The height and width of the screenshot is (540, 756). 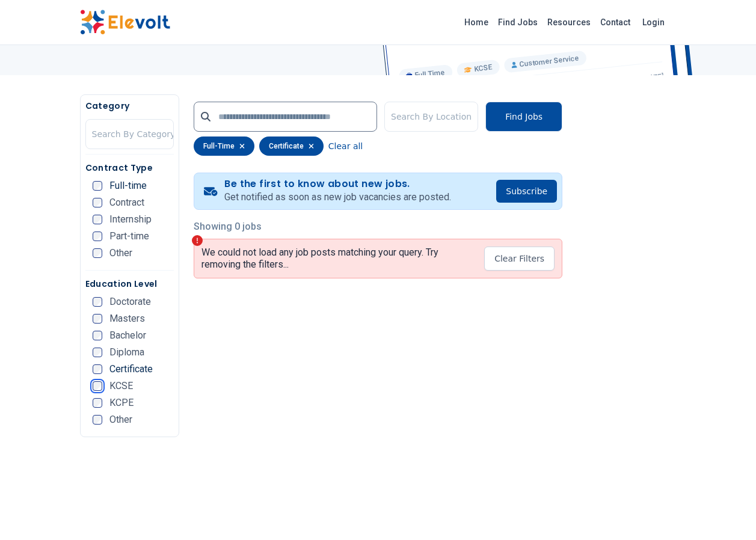 What do you see at coordinates (130, 302) in the screenshot?
I see `span: Doctorate` at bounding box center [130, 302].